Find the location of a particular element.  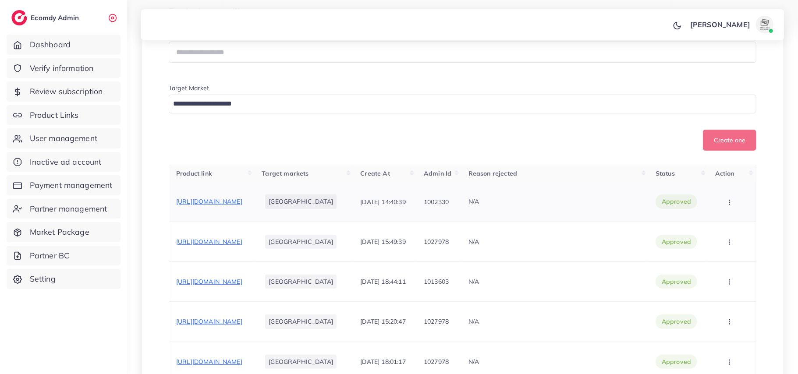

span: Verify information is located at coordinates (62, 68).